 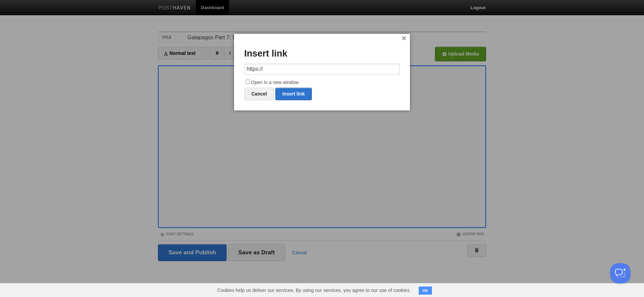 I want to click on span: Cookies help us deliver our services. By using our services, you agree to our use of cookies., so click(x=314, y=290).